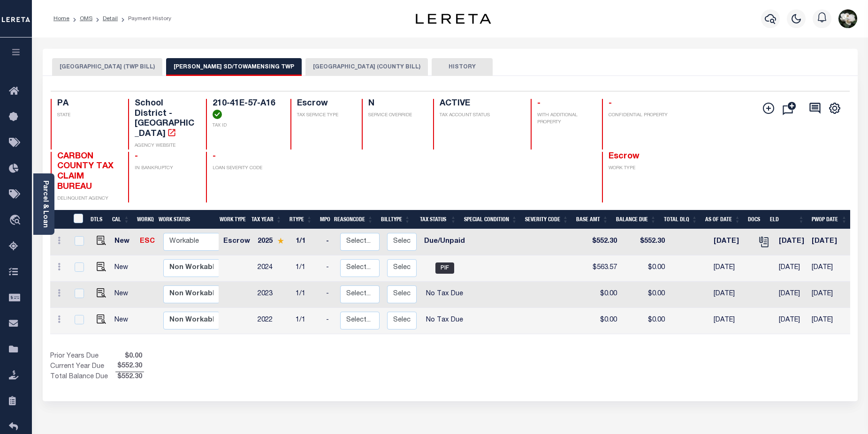 Image resolution: width=868 pixels, height=434 pixels. I want to click on button: HISTORY, so click(462, 67).